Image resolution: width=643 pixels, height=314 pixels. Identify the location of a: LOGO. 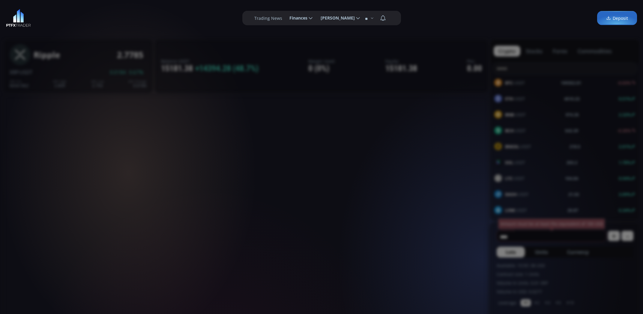
(18, 18).